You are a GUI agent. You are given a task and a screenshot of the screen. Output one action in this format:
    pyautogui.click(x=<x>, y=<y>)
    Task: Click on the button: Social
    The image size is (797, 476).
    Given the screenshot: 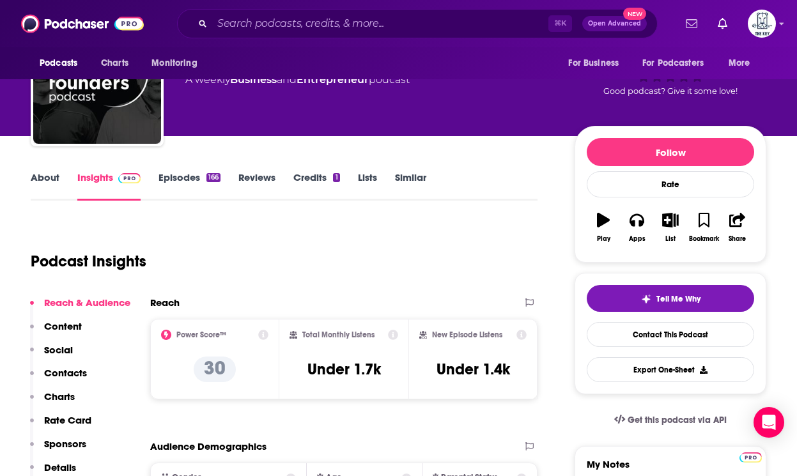 What is the action you would take?
    pyautogui.click(x=51, y=355)
    